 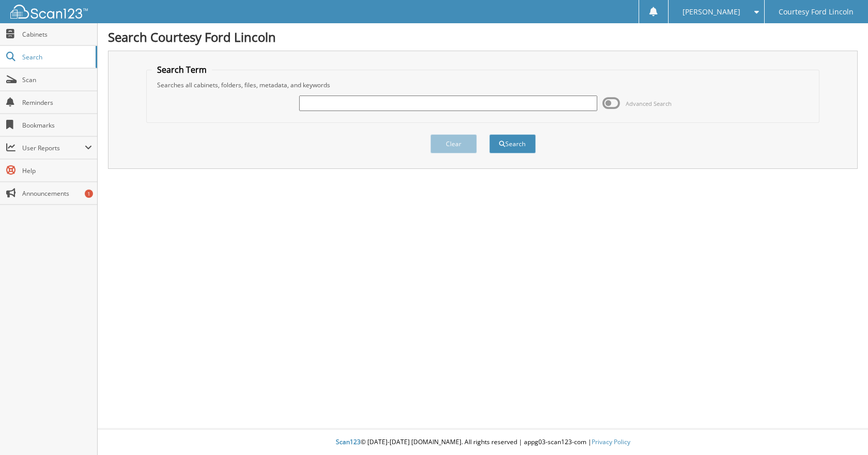 I want to click on legend: Search Term, so click(x=182, y=70).